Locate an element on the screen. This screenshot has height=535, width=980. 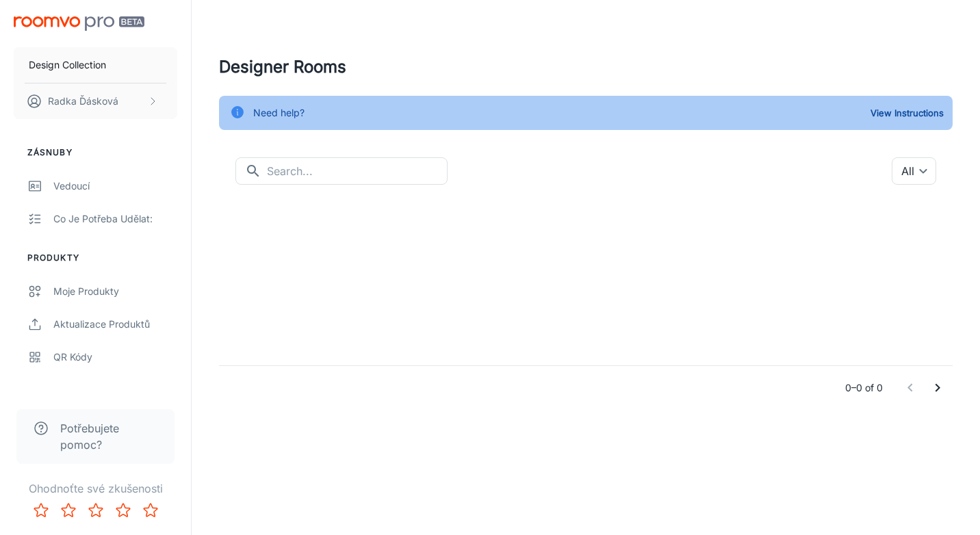
p: Radka Ďásková is located at coordinates (83, 101).